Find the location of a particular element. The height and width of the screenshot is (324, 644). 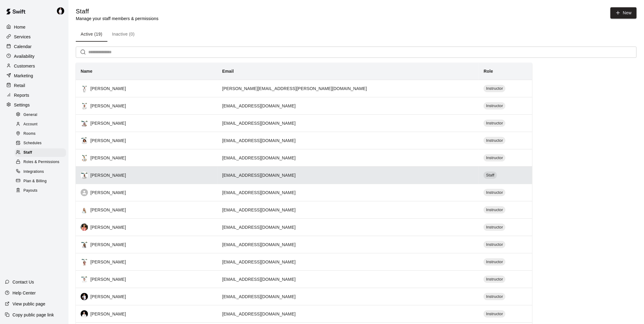

div: Reports is located at coordinates (34, 95).